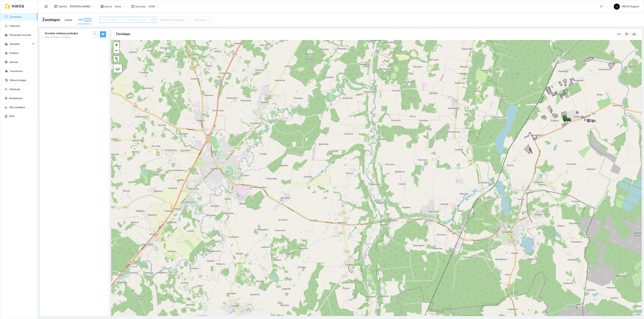 The image size is (644, 319). I want to click on span: menu-fold, so click(46, 6).